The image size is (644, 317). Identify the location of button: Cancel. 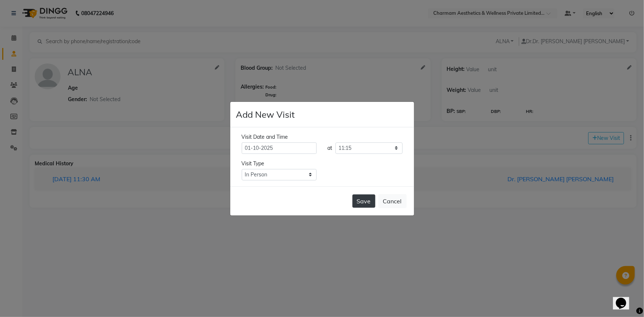
(392, 201).